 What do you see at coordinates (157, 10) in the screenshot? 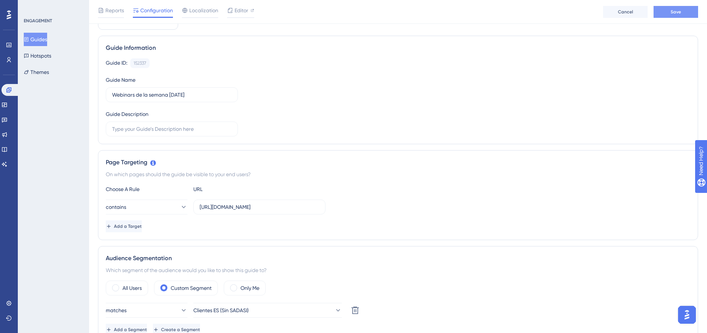
I see `span: Configuration` at bounding box center [157, 10].